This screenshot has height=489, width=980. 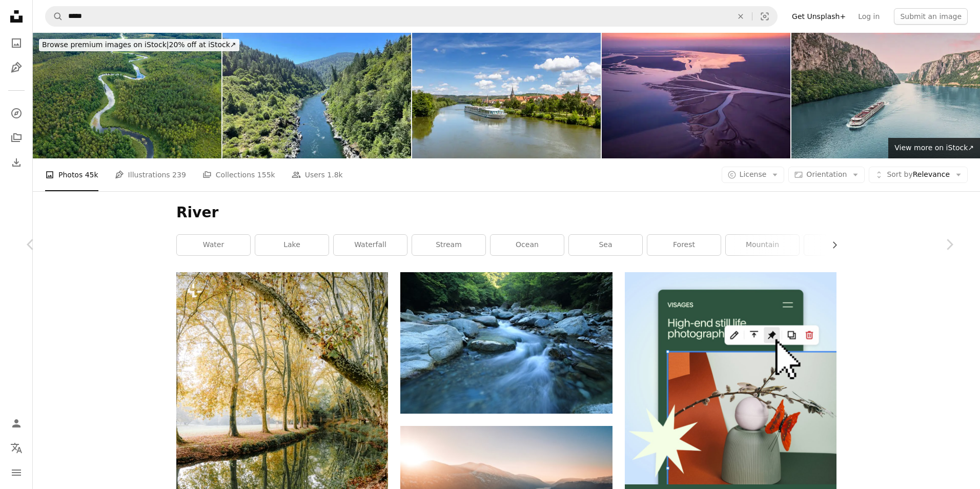 What do you see at coordinates (127, 96) in the screenshot?
I see `img: beautiful landscape with a small meandering river (aerial view)` at bounding box center [127, 96].